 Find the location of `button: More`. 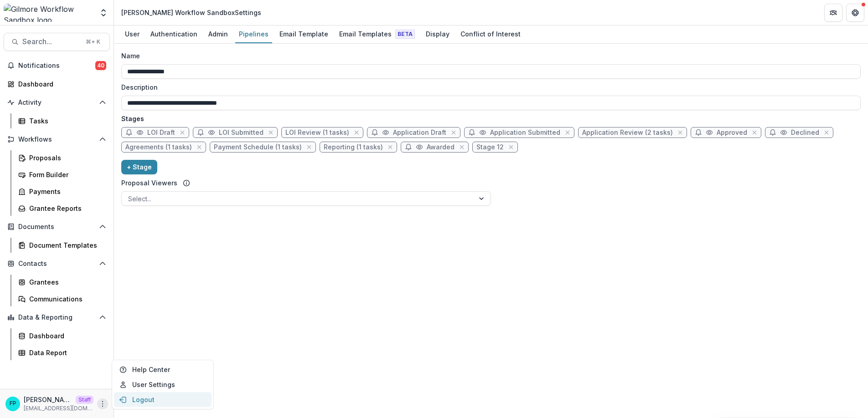

button: More is located at coordinates (102, 404).